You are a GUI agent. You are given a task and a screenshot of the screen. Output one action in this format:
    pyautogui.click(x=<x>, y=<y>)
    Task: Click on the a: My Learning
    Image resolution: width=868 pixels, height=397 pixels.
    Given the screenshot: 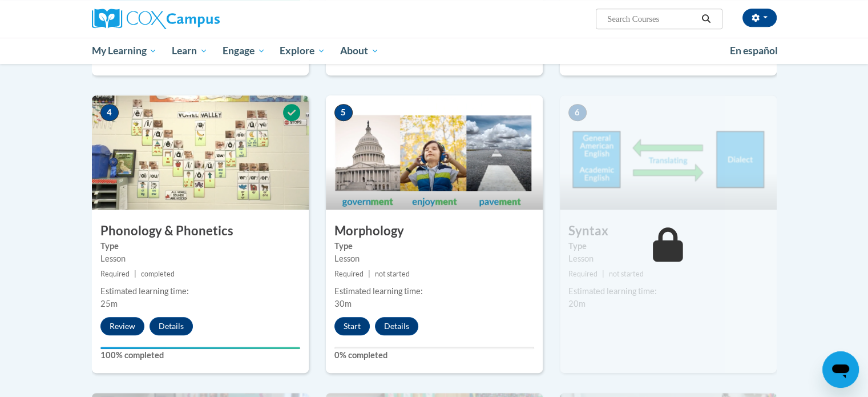 What is the action you would take?
    pyautogui.click(x=124, y=51)
    